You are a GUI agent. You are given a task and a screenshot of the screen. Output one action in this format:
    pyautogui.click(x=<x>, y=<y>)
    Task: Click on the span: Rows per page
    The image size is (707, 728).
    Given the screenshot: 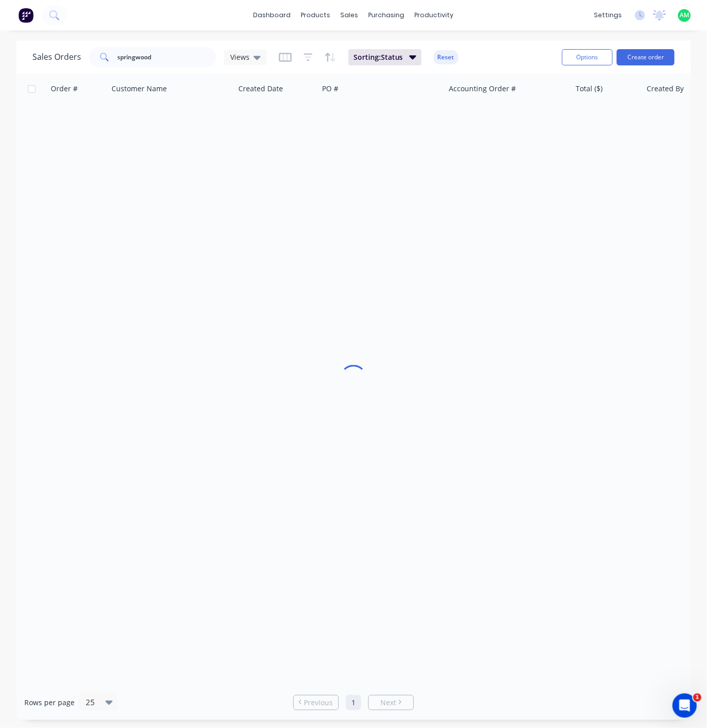 What is the action you would take?
    pyautogui.click(x=49, y=703)
    